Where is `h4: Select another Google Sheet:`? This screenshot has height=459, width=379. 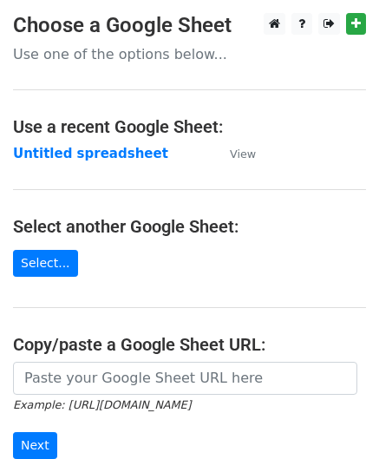 h4: Select another Google Sheet: is located at coordinates (189, 226).